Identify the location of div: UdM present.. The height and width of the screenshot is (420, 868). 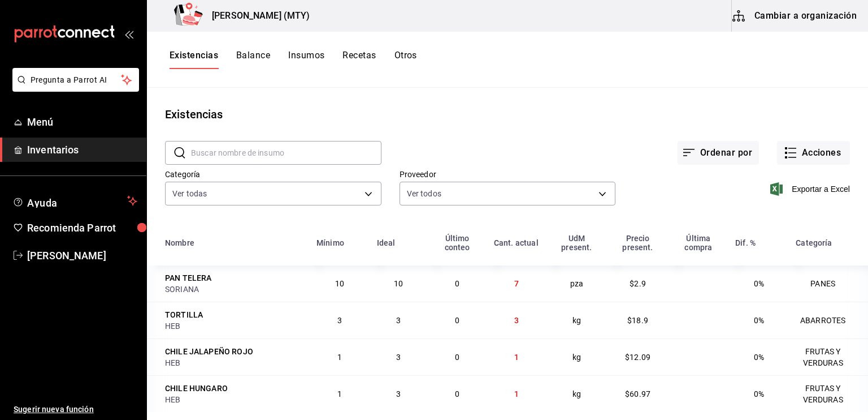
(576, 243).